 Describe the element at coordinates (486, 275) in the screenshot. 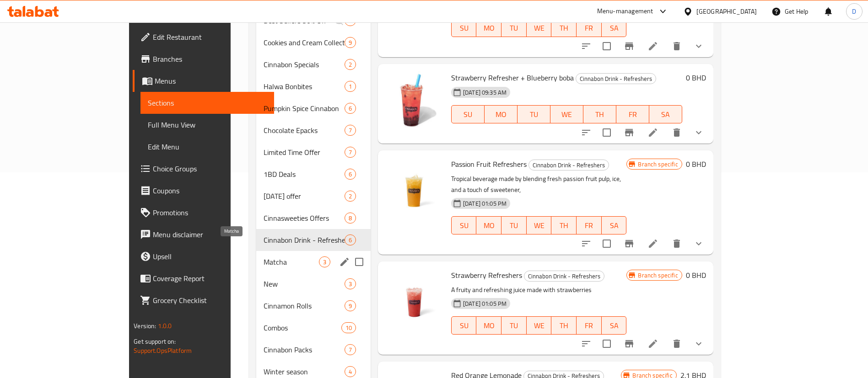

I see `span: Strawberry Refreshers` at that location.